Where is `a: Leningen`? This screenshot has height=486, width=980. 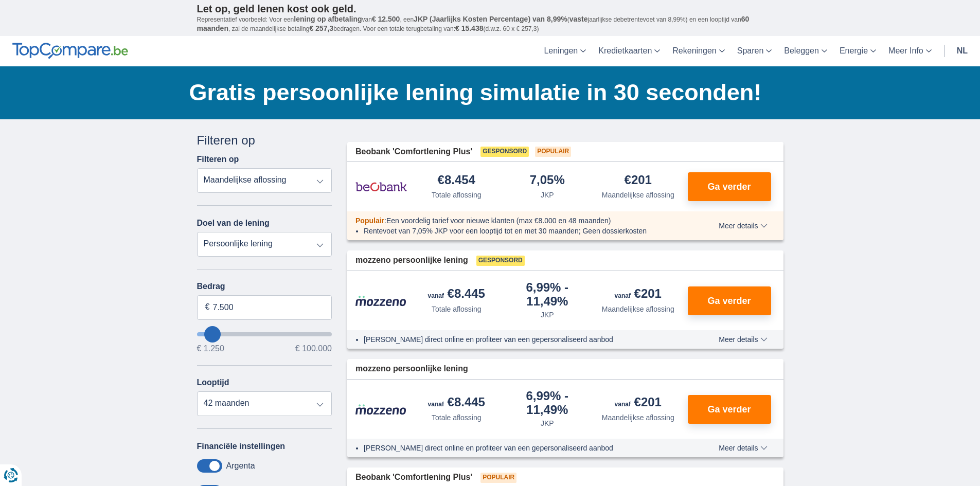 a: Leningen is located at coordinates (565, 51).